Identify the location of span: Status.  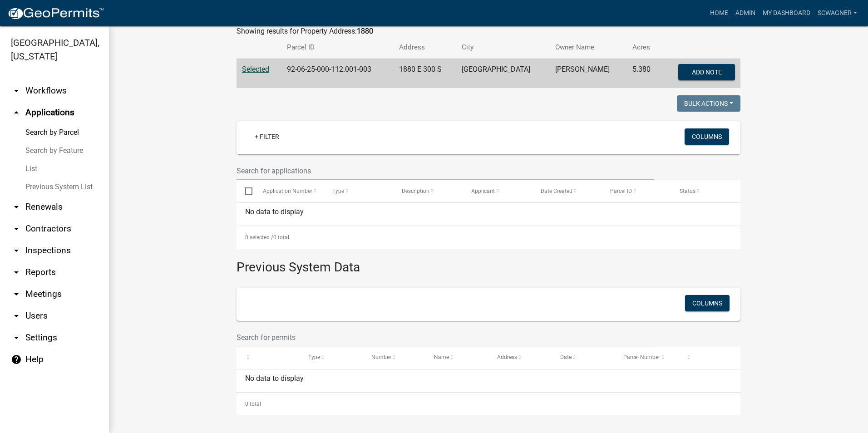
(688, 191).